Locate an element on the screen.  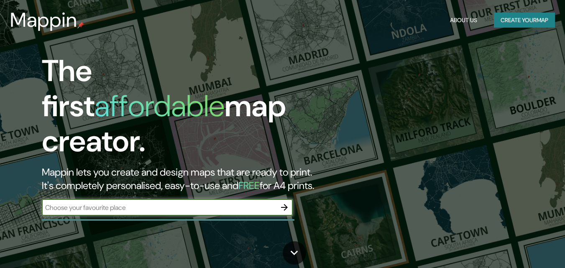
h5: FREE is located at coordinates (249, 185).